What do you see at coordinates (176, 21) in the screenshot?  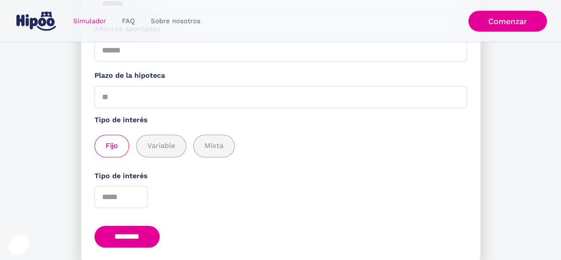 I see `a: Sobre nosotros` at bounding box center [176, 21].